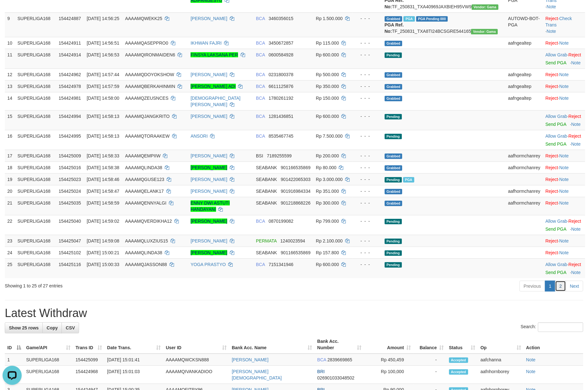 The height and width of the screenshot is (390, 588). Describe the element at coordinates (327, 191) in the screenshot. I see `span: Rp 351.000` at that location.